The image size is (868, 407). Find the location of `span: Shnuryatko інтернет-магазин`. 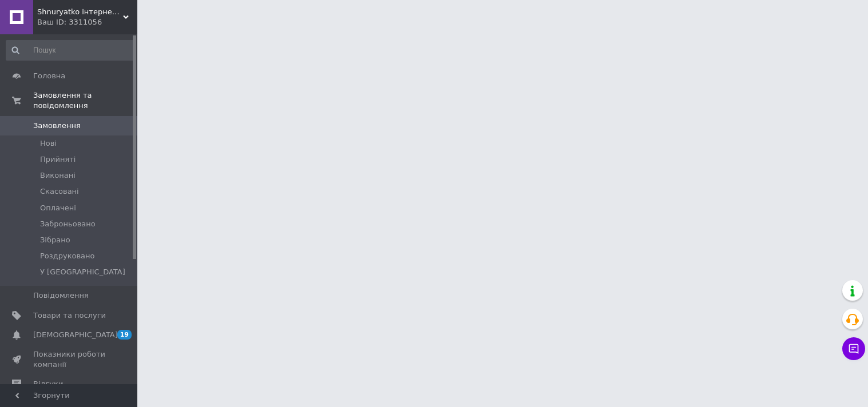

span: Shnuryatko інтернет-магазин is located at coordinates (80, 12).